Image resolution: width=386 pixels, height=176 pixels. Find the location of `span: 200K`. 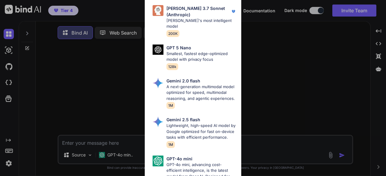

span: 200K is located at coordinates (173, 33).